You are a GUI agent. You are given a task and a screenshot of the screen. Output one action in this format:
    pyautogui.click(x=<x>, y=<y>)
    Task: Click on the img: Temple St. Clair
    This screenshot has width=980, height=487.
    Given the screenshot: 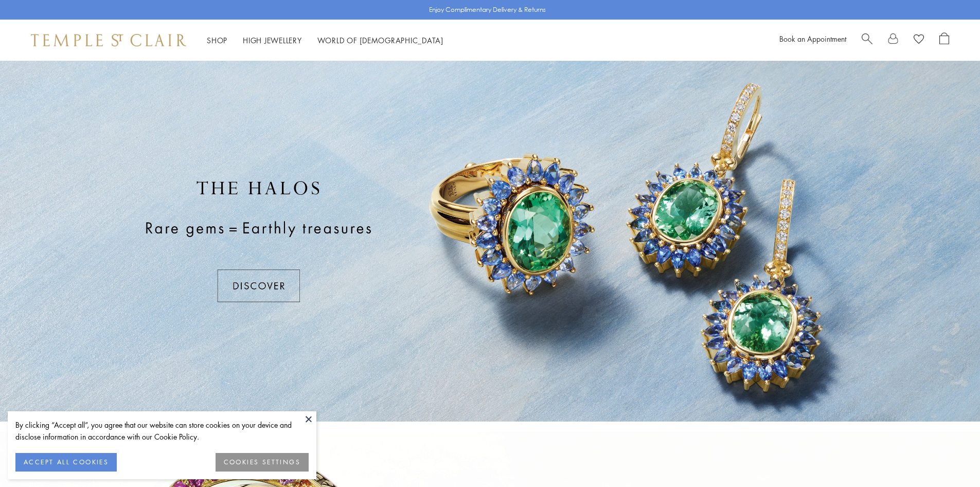 What is the action you would take?
    pyautogui.click(x=108, y=40)
    